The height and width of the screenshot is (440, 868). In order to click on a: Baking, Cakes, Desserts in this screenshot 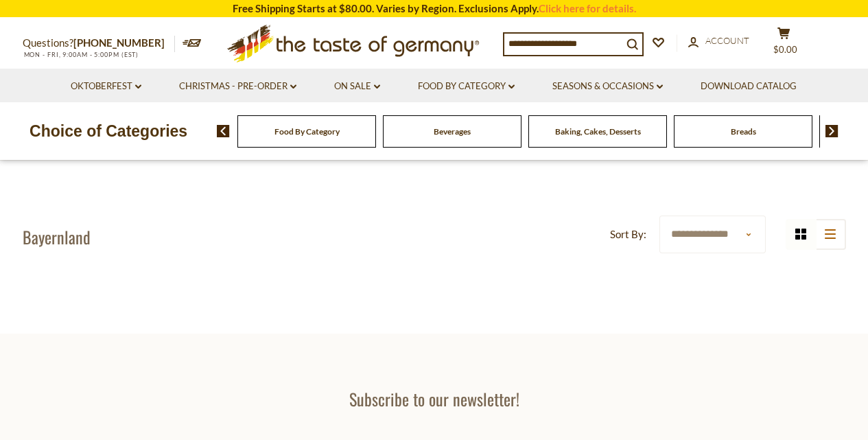, I will do `click(598, 131)`.